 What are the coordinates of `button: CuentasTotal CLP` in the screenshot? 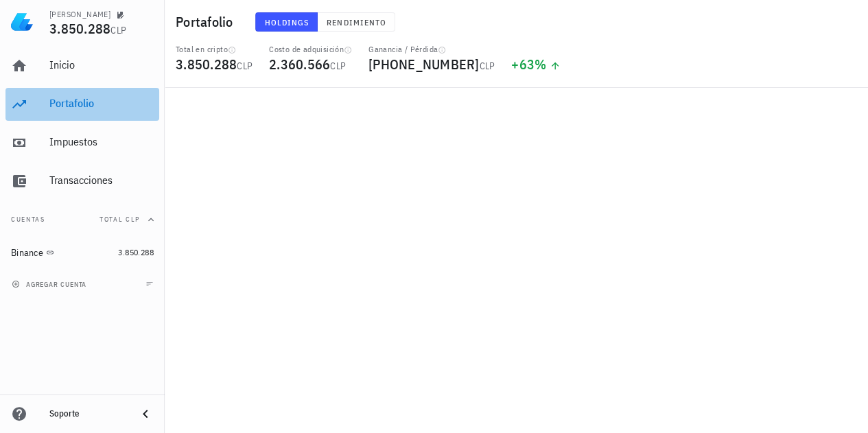 It's located at (83, 219).